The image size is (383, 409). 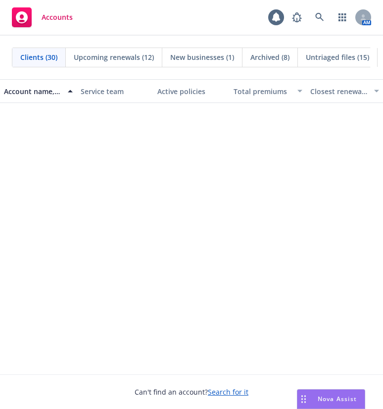 I want to click on button: Active policies, so click(x=191, y=91).